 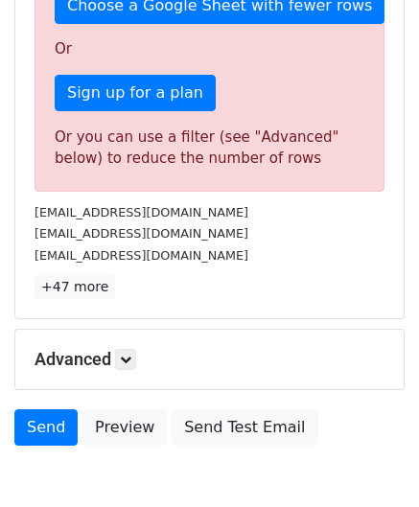 I want to click on a: Send Test Email, so click(x=245, y=428).